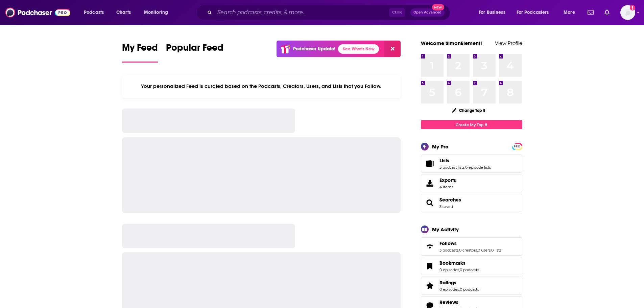 This screenshot has height=308, width=644. What do you see at coordinates (517, 147) in the screenshot?
I see `span: PRO` at bounding box center [517, 147].